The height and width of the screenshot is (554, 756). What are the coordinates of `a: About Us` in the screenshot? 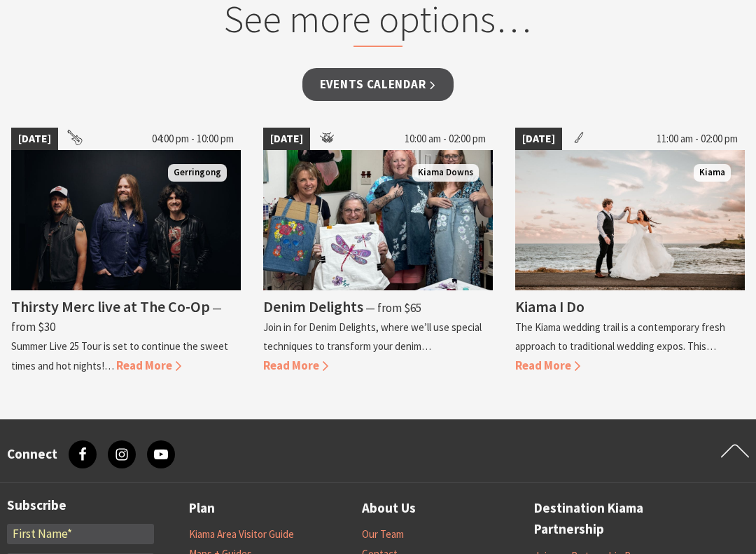 It's located at (389, 508).